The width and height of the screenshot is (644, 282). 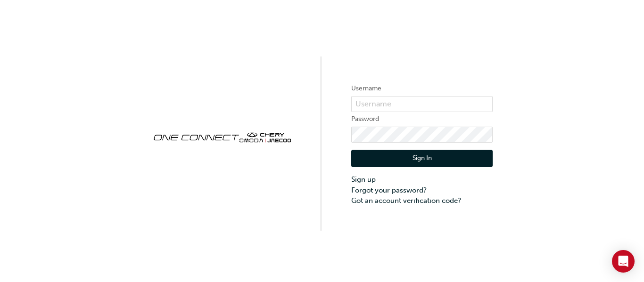 I want to click on label: Username, so click(x=421, y=89).